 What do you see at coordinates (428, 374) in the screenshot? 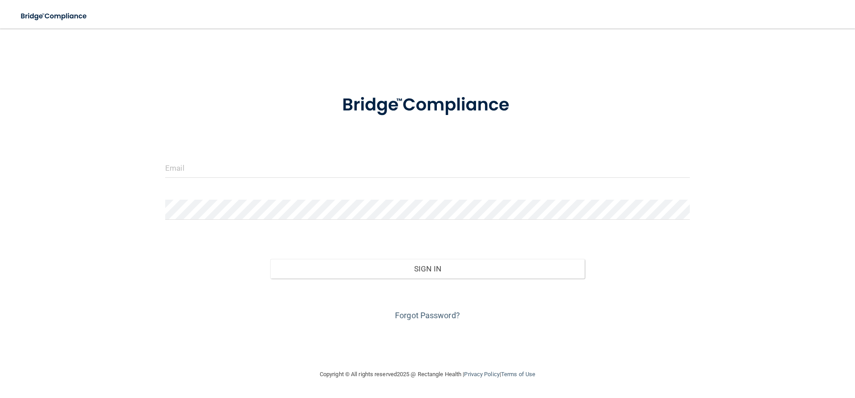
I see `div: Copyright © All rights reserved 2025 @ Rectangle Health | |` at bounding box center [428, 374].